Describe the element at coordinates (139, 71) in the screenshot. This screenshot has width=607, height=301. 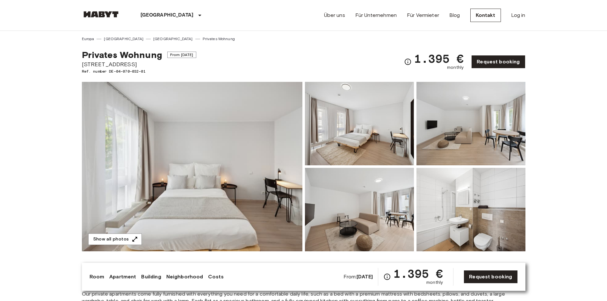
I see `span: Ref. number DE-04-070-032-01` at that location.